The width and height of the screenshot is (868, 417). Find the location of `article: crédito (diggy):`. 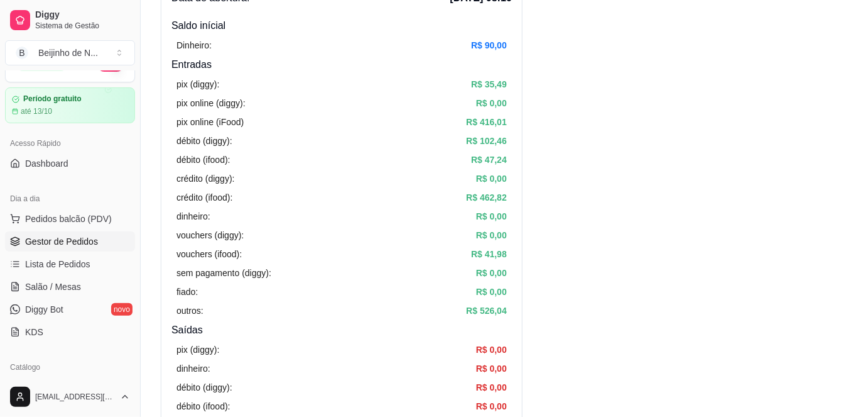

article: crédito (diggy): is located at coordinates (206, 178).